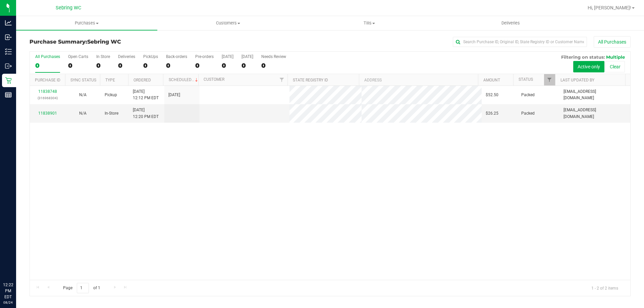 The image size is (644, 308). Describe the element at coordinates (48, 57) in the screenshot. I see `div: All Purchases` at that location.